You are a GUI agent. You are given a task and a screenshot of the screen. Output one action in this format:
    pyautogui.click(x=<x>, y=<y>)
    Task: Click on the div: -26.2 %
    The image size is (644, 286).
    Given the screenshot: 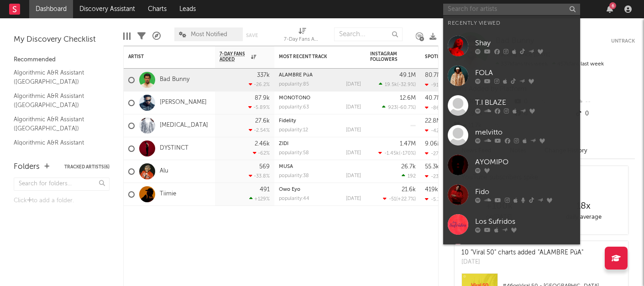 What is the action you would take?
    pyautogui.click(x=259, y=84)
    